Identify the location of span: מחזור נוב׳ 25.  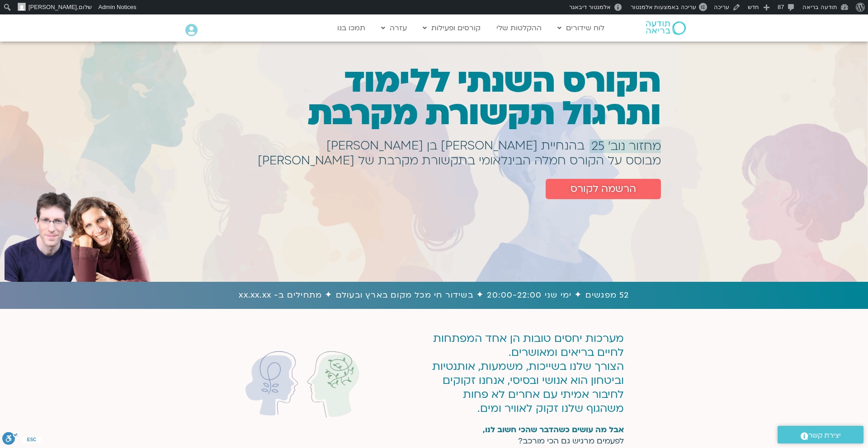
(626, 146).